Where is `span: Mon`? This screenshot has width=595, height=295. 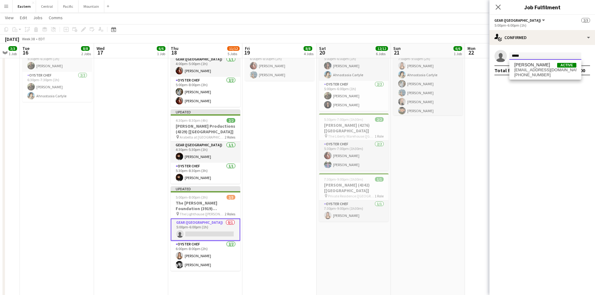 span: Mon is located at coordinates (471, 48).